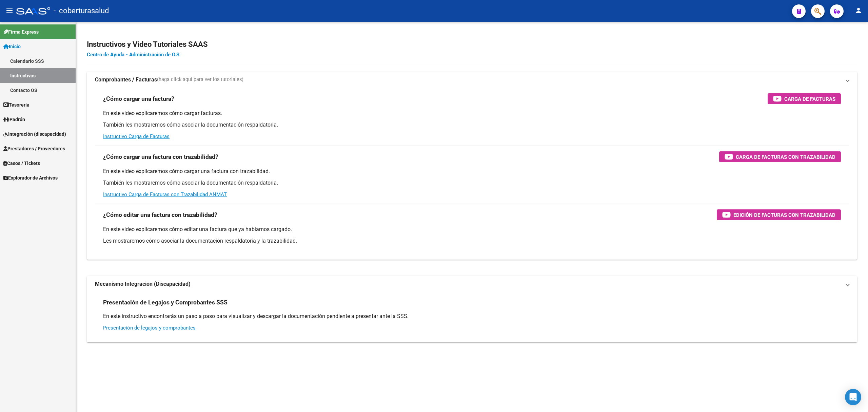  Describe the element at coordinates (785, 156) in the screenshot. I see `span: Carga de Facturas con Trazabilidad` at that location.